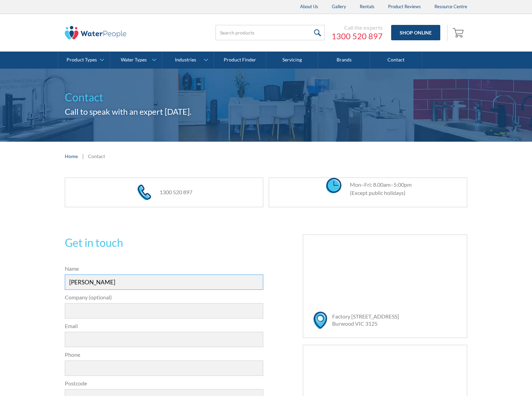 This screenshot has height=396, width=532. Describe the element at coordinates (270, 33) in the screenshot. I see `input: Search products` at that location.